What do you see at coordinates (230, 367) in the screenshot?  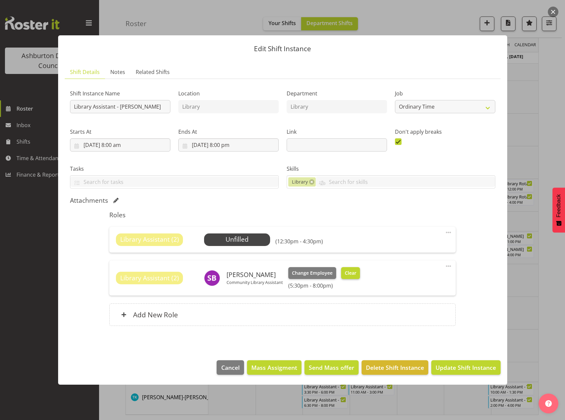 I see `button: Cancel` at bounding box center [230, 367].